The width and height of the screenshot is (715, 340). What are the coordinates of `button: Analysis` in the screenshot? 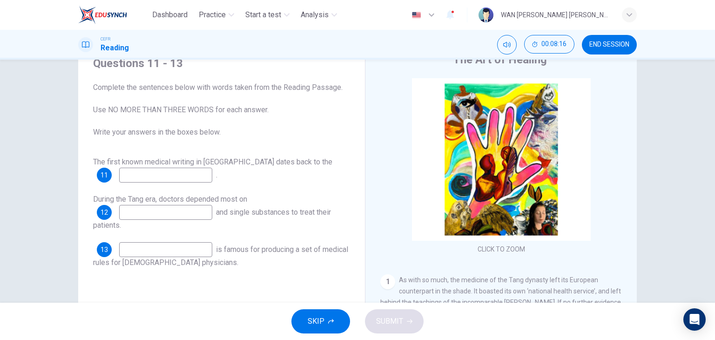 It's located at (319, 15).